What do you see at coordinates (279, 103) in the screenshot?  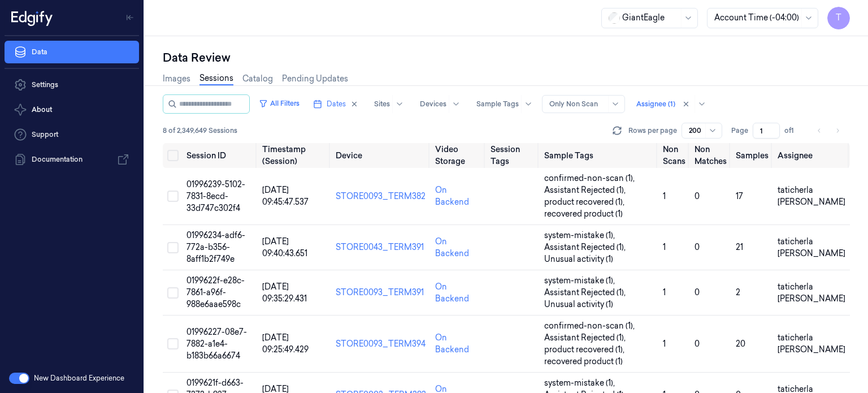 I see `button: All Filters` at bounding box center [279, 103].